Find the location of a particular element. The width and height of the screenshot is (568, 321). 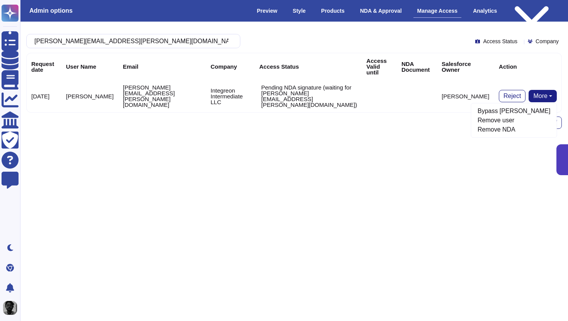

th: Request date is located at coordinates (44, 66).